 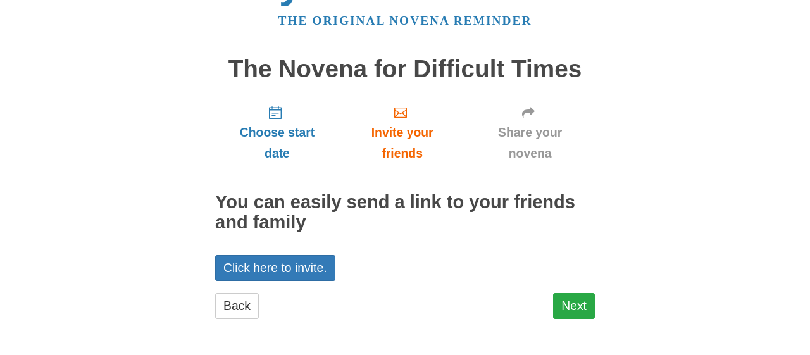 What do you see at coordinates (405, 69) in the screenshot?
I see `h1: The Novena for Difficult Times` at bounding box center [405, 69].